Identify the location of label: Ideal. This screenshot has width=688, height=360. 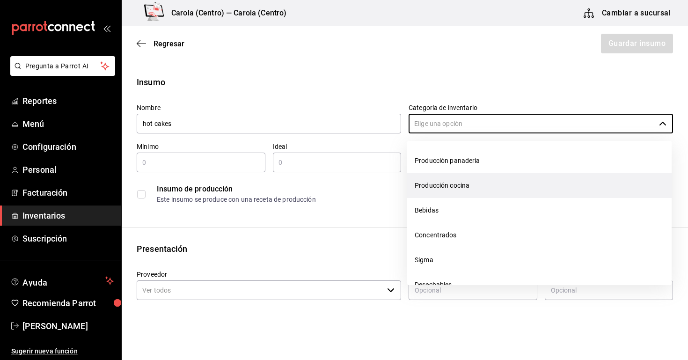
(337, 146).